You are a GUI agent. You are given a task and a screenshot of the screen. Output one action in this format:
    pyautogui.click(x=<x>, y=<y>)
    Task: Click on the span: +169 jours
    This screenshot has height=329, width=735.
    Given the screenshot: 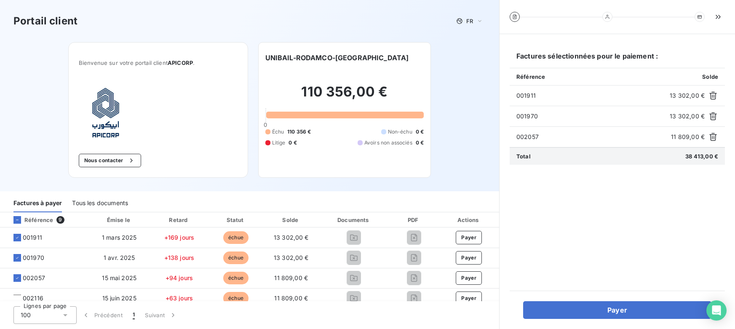 What is the action you would take?
    pyautogui.click(x=179, y=237)
    